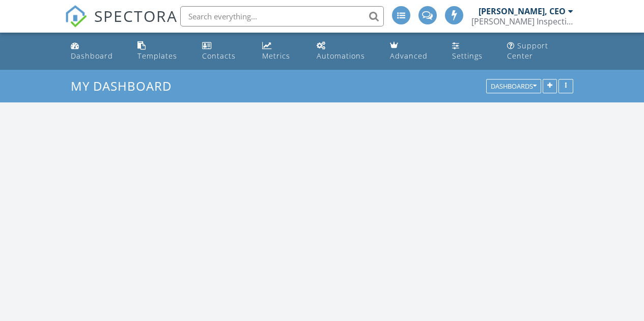 This screenshot has width=644, height=321. I want to click on a: My Dashboard, so click(125, 86).